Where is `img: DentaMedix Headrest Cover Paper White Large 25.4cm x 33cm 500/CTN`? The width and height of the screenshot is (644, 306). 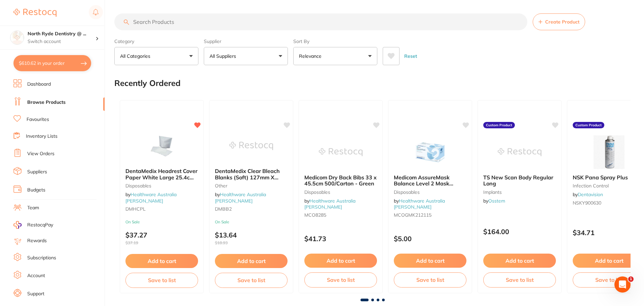
img: DentaMedix Headrest Cover Paper White Large 25.4cm x 33cm 500/CTN is located at coordinates (162, 146).